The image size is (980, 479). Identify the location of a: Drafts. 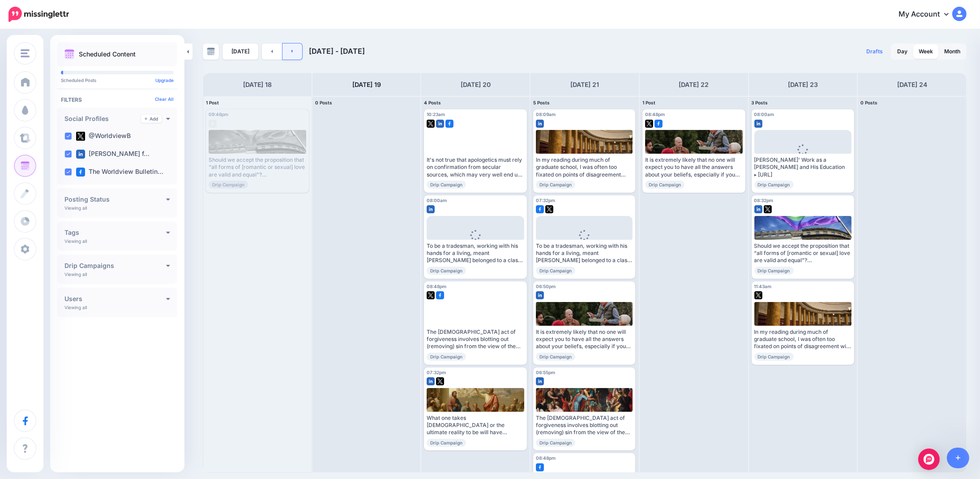
(874, 52).